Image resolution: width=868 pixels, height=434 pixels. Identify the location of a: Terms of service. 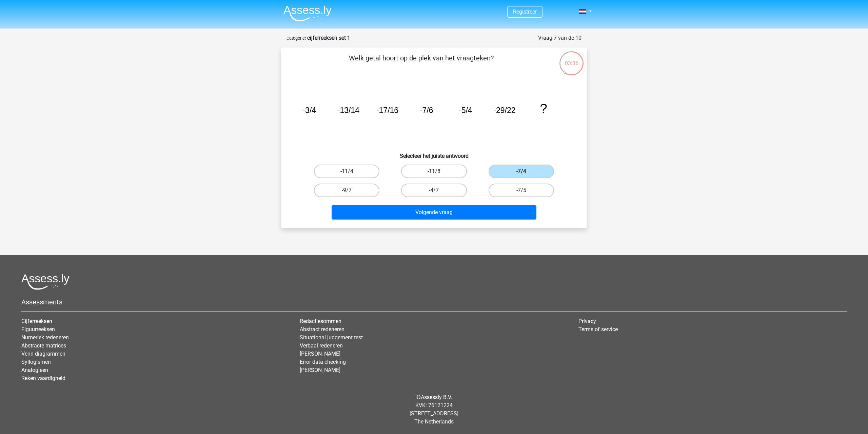
(598, 329).